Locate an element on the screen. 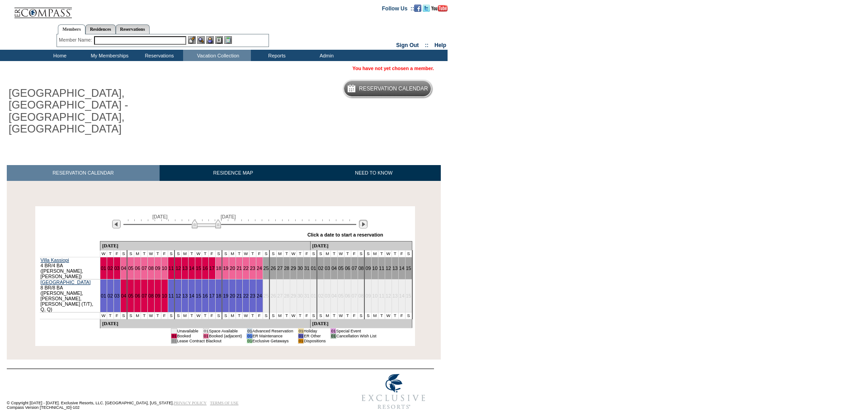  a: 09 is located at coordinates (158, 268).